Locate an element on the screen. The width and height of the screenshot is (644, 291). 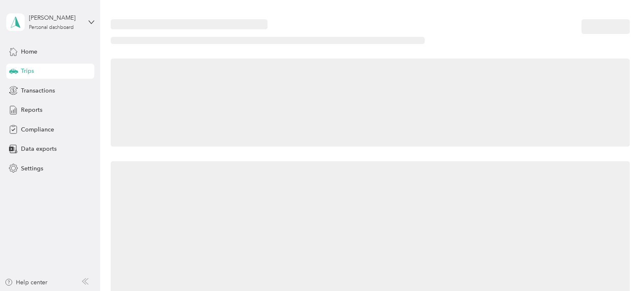
span: Settings is located at coordinates (32, 168).